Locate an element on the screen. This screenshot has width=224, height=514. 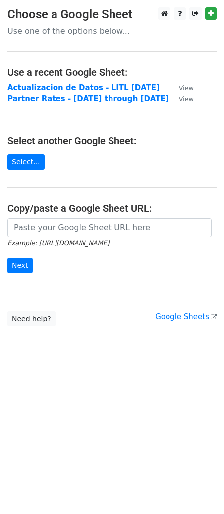
a: Google Sheets is located at coordinates (186, 316).